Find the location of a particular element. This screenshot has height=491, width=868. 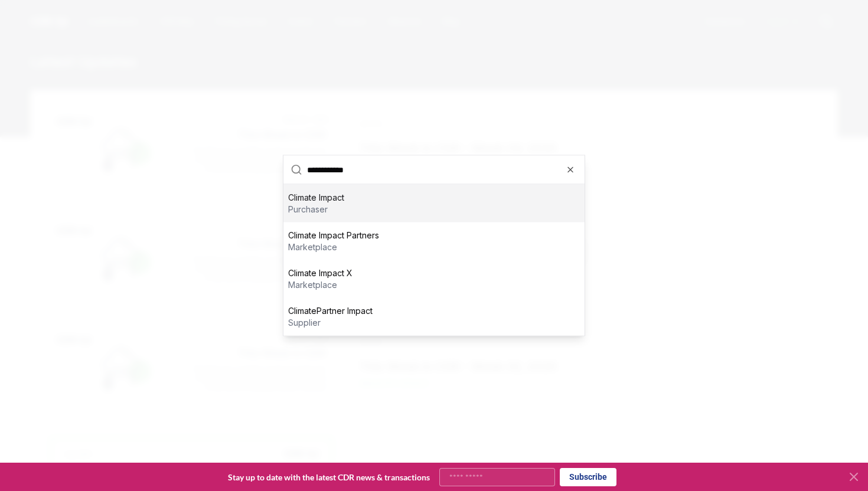

p: ClimatePartner Impact is located at coordinates (330, 311).